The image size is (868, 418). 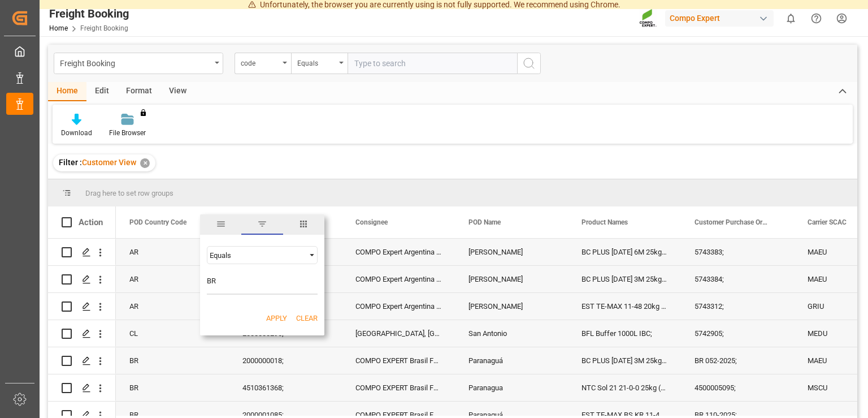 I want to click on div: Paranaguá, so click(x=512, y=361).